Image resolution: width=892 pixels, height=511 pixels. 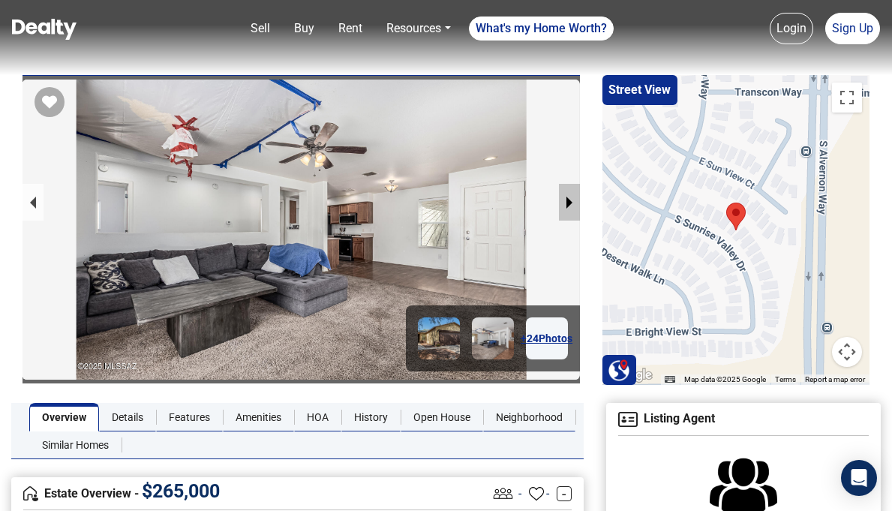 What do you see at coordinates (44, 29) in the screenshot?
I see `img: Dealty - Buy, Sell & Rent Homes` at bounding box center [44, 29].